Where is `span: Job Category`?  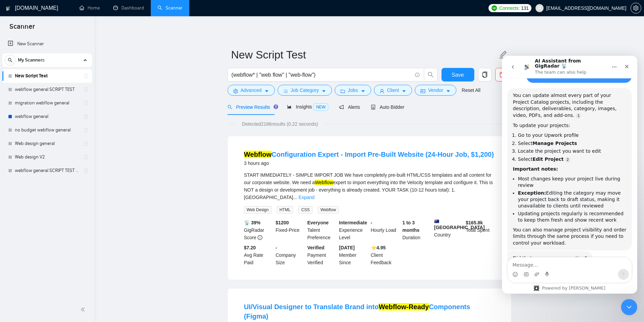 span: Job Category is located at coordinates (305, 90).